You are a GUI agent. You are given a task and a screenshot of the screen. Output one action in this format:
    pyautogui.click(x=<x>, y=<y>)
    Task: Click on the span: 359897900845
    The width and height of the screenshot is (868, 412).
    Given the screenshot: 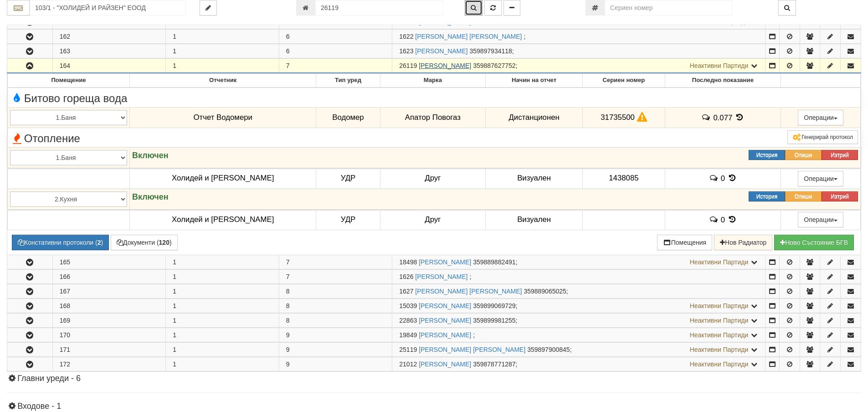 What is the action you would take?
    pyautogui.click(x=548, y=350)
    